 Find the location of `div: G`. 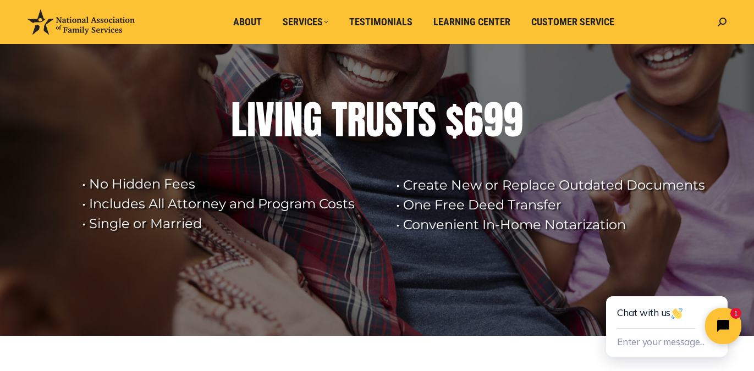

div: G is located at coordinates (312, 120).